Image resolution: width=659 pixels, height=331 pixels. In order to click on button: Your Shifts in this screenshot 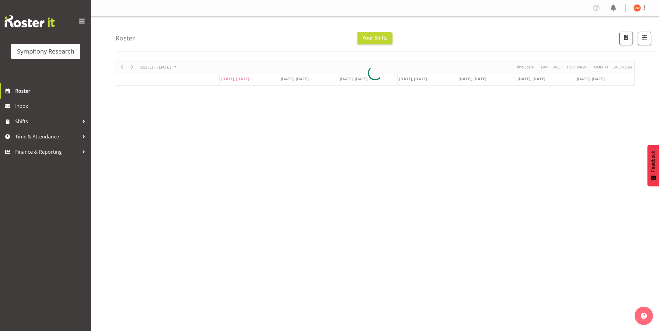, I will do `click(375, 38)`.